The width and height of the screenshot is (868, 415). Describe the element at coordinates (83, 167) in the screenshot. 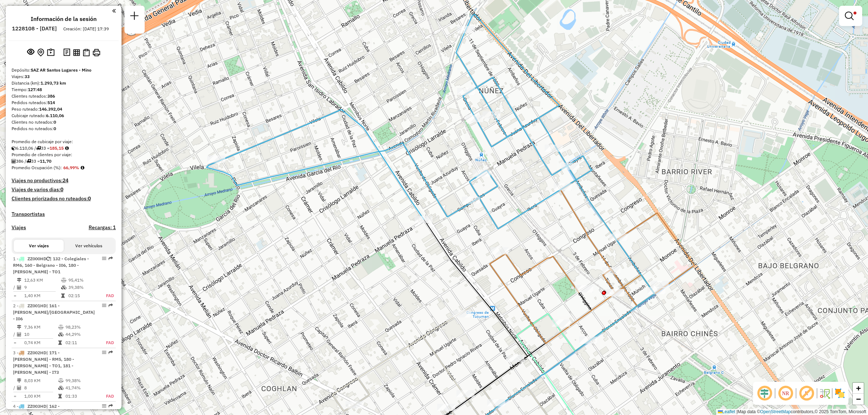

I see `em: Promedio calculado usando la ocupación más alta (%Peso o %Cubicaje) de cada viaje en la sesión. N...` at that location.